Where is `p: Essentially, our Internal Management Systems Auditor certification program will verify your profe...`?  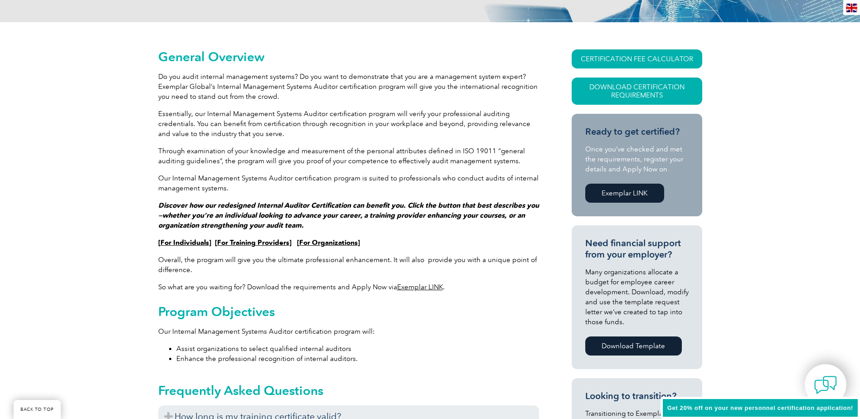 p: Essentially, our Internal Management Systems Auditor certification program will verify your profe... is located at coordinates (348, 124).